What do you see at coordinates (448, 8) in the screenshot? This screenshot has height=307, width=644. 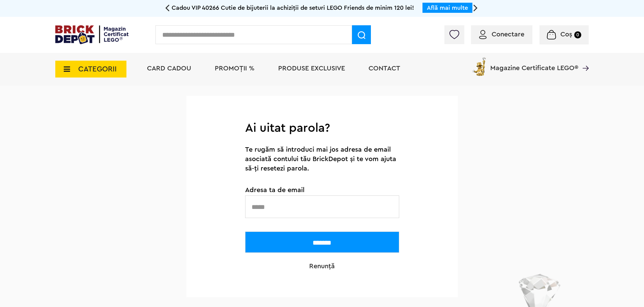 I see `a: Află mai multe` at bounding box center [448, 8].